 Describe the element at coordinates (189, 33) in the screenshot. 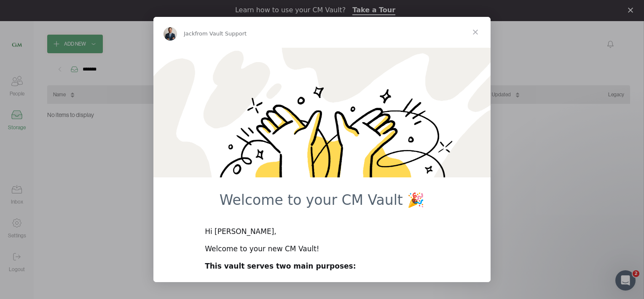

I see `span: Jack` at that location.